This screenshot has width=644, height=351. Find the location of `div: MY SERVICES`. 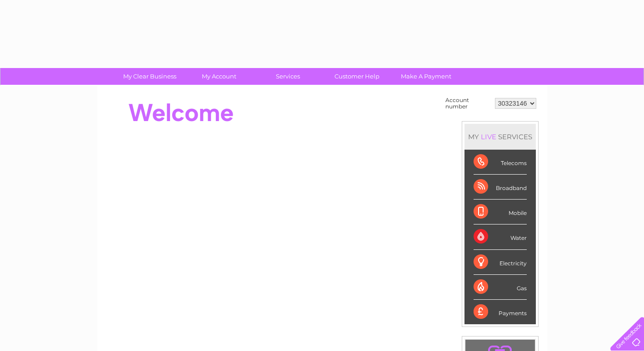

div: MY SERVICES is located at coordinates (500, 137).